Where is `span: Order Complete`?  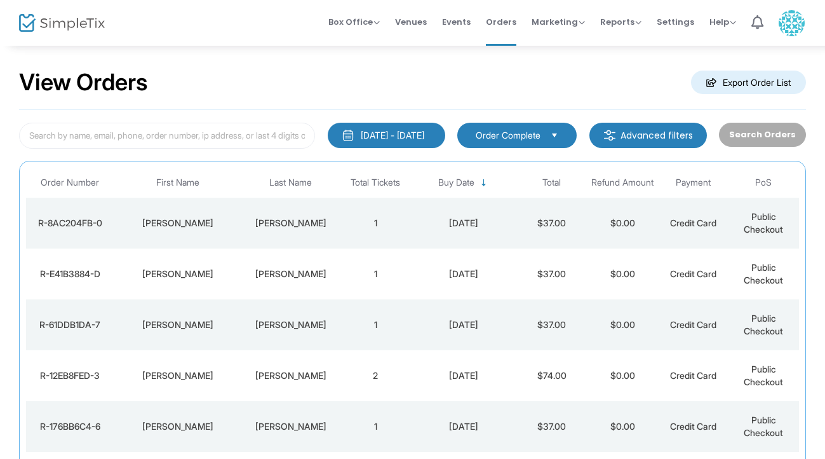 span: Order Complete is located at coordinates (508, 135).